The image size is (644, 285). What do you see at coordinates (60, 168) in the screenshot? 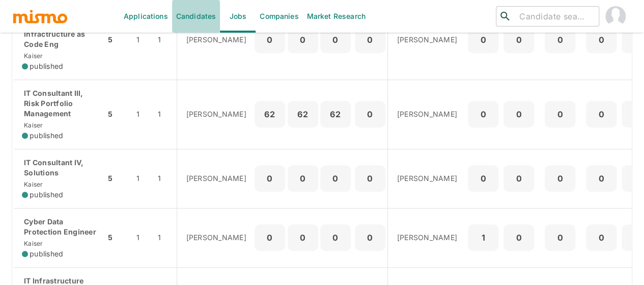
I see `p: IT Consultant IV, Solutions` at bounding box center [60, 168].